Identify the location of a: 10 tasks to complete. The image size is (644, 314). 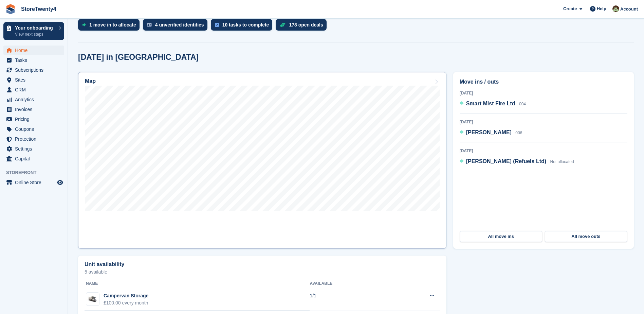
(243, 26).